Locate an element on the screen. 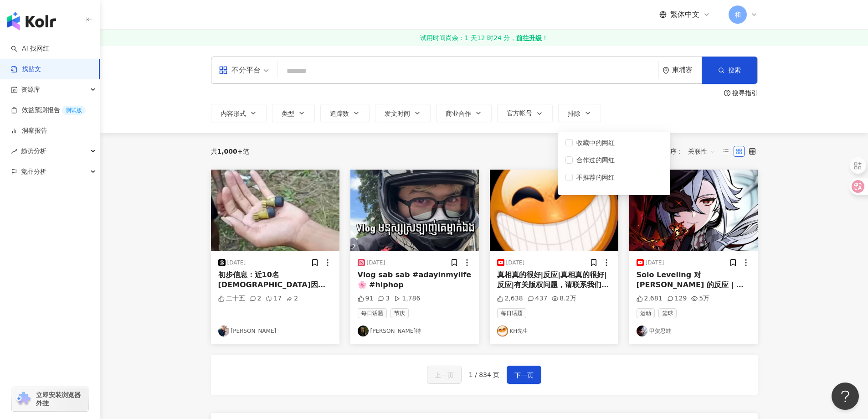 The image size is (868, 419). font: 运动 is located at coordinates (645, 313).